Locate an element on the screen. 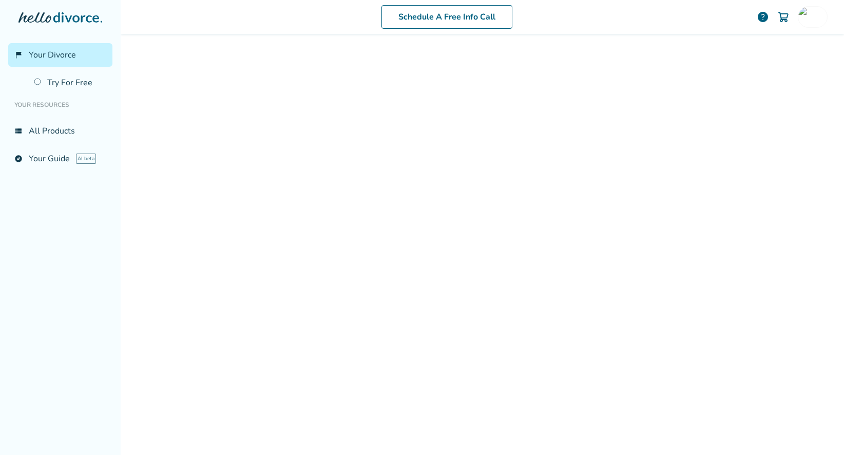 The width and height of the screenshot is (844, 455). span: flag_2 is located at coordinates (18, 55).